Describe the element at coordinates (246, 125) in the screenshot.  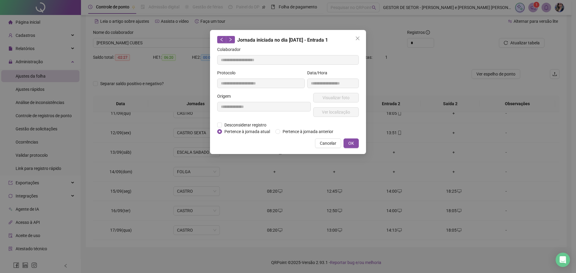
I see `span: Desconsiderar registro` at that location.